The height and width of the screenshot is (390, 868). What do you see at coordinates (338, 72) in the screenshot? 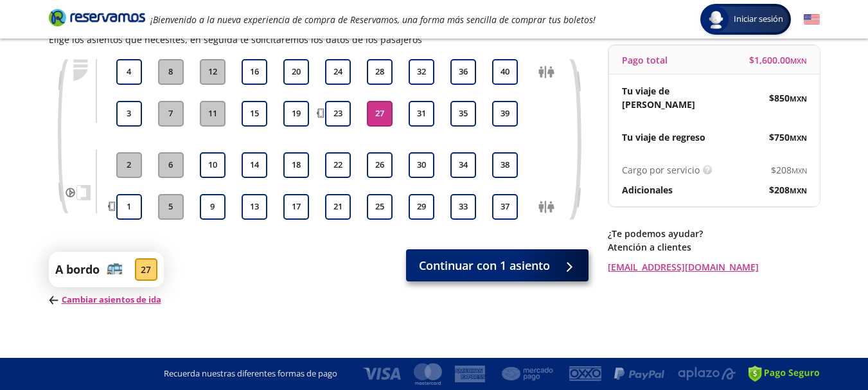
I see `button: 24` at bounding box center [338, 72].